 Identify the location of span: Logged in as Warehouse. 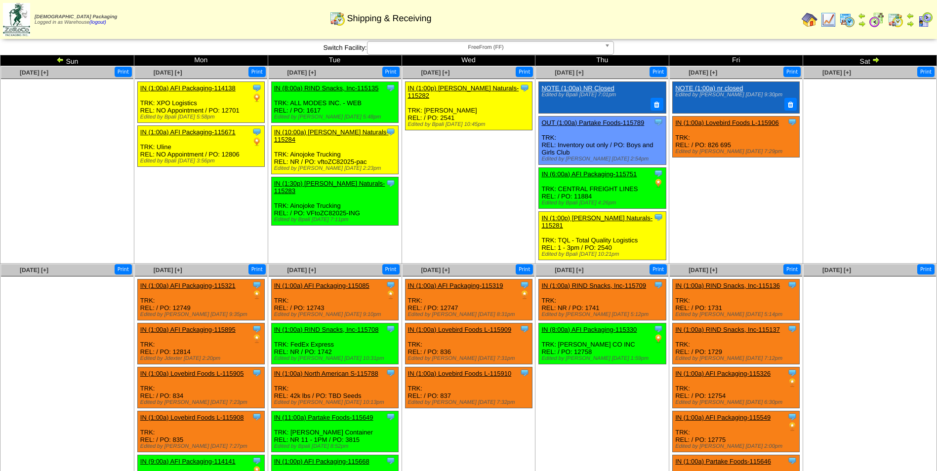
(76, 20).